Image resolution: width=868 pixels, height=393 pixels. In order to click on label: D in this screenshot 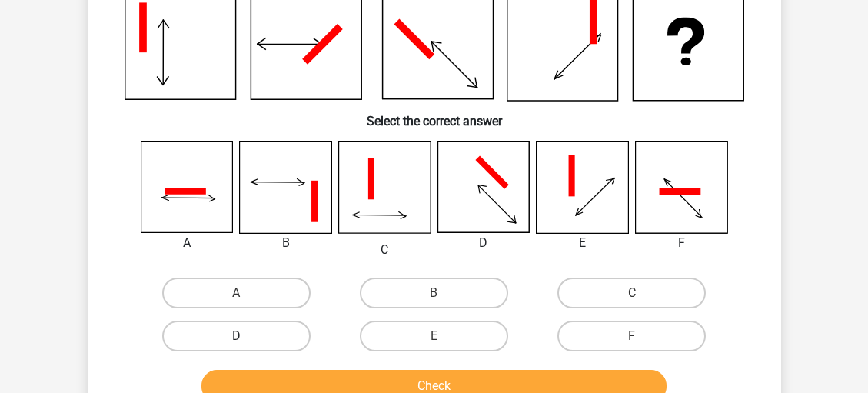, I will do `click(236, 336)`.